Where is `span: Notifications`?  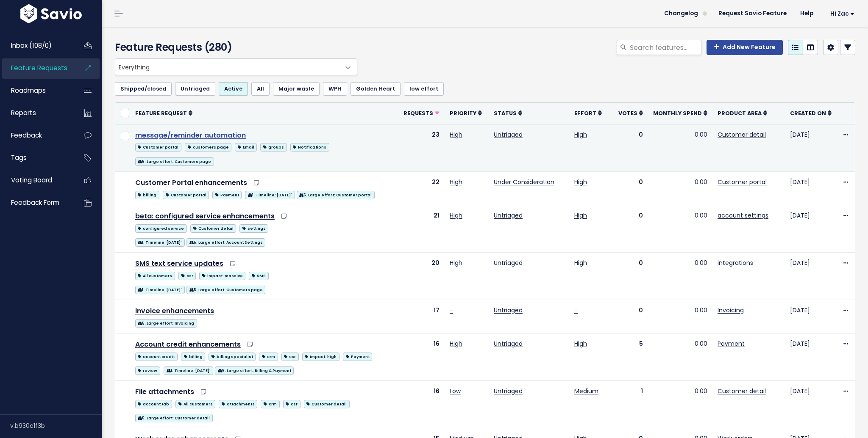
span: Notifications is located at coordinates (310, 147).